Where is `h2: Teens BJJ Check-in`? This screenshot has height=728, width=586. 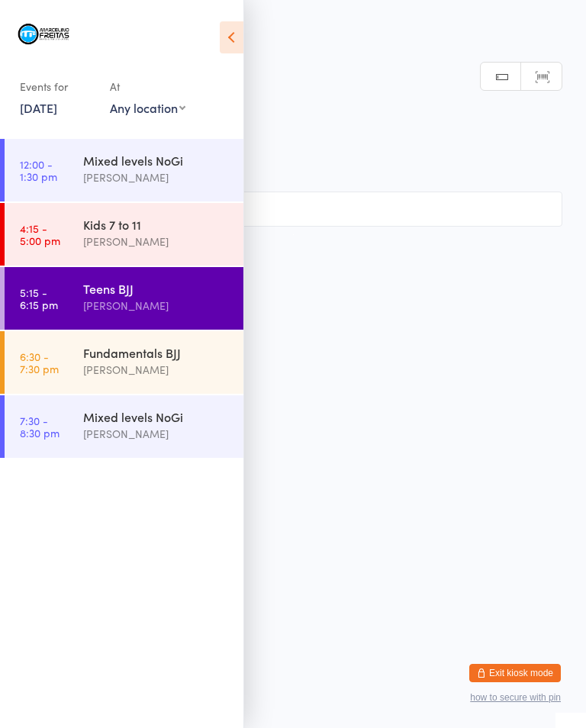 h2: Teens BJJ Check-in is located at coordinates (293, 104).